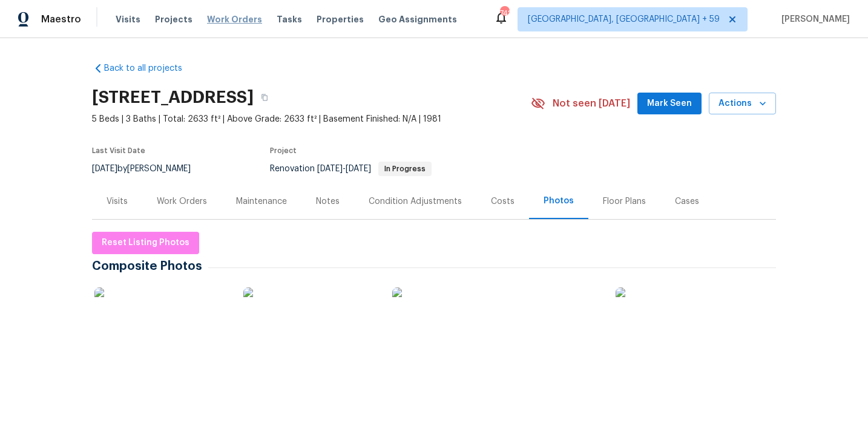 This screenshot has height=423, width=868. I want to click on span: Project, so click(283, 151).